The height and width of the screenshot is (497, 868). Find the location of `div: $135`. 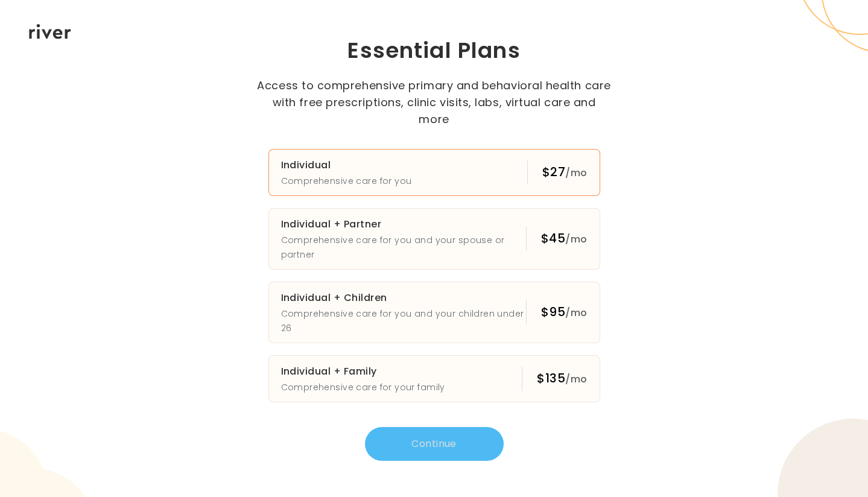

div: $135 is located at coordinates (562, 379).